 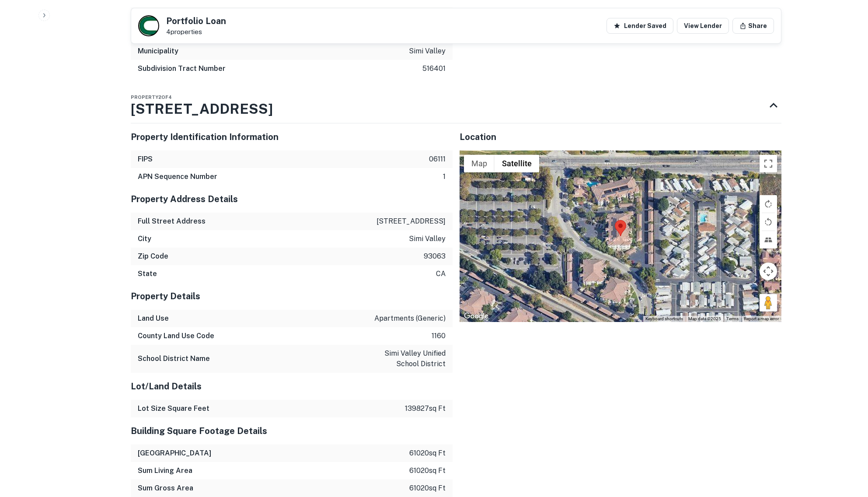 I want to click on p: 06111, so click(x=437, y=159).